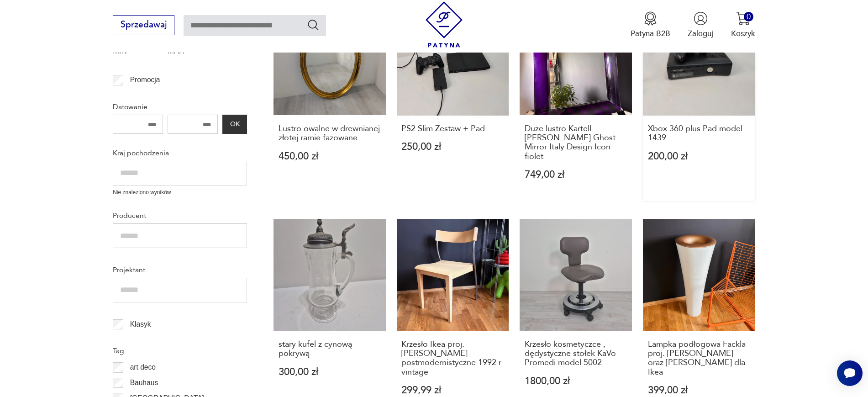  I want to click on img: Patyna - sklep z meblami i dekoracjami vintage, so click(444, 24).